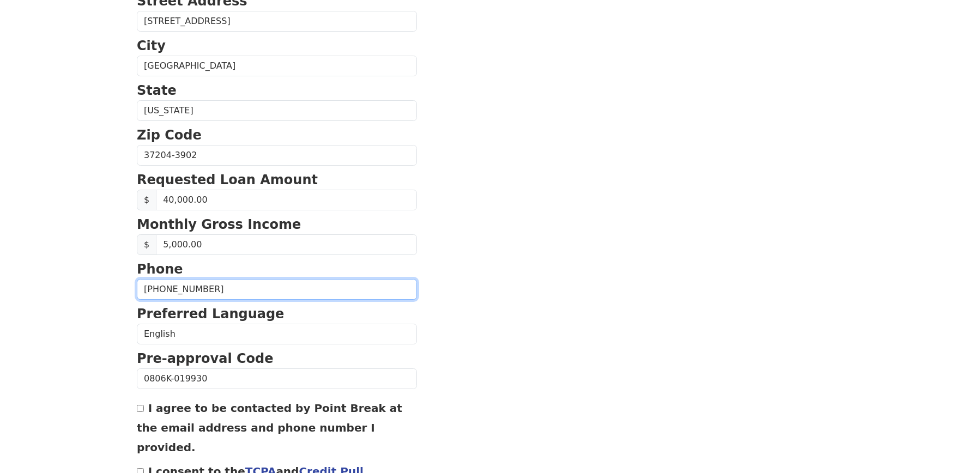 The image size is (980, 473). I want to click on strong: Phone, so click(160, 269).